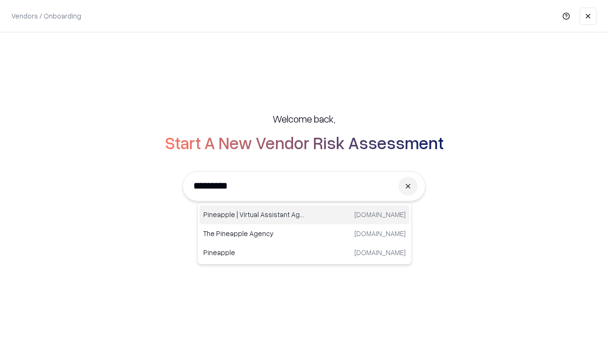 The width and height of the screenshot is (608, 342). I want to click on p: Vendors / Onboarding, so click(46, 16).